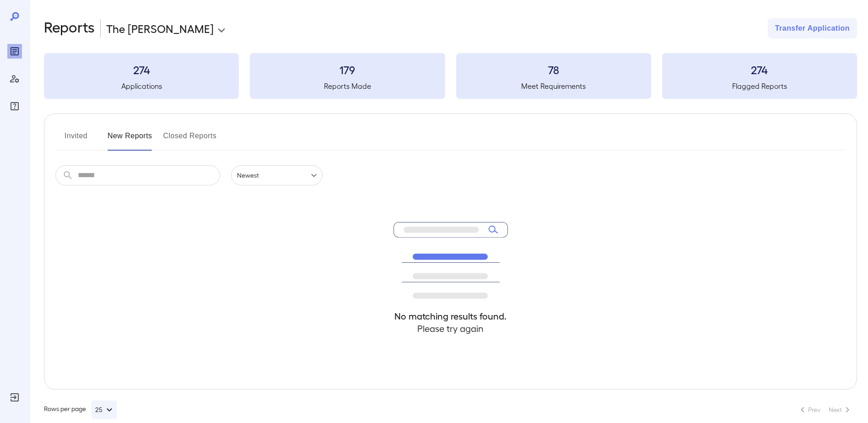  What do you see at coordinates (348, 86) in the screenshot?
I see `h5: Reports Made` at bounding box center [348, 86].